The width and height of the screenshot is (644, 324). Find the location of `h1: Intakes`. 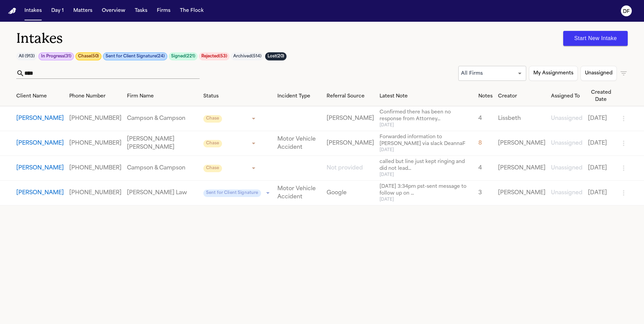

h1: Intakes is located at coordinates (40, 38).